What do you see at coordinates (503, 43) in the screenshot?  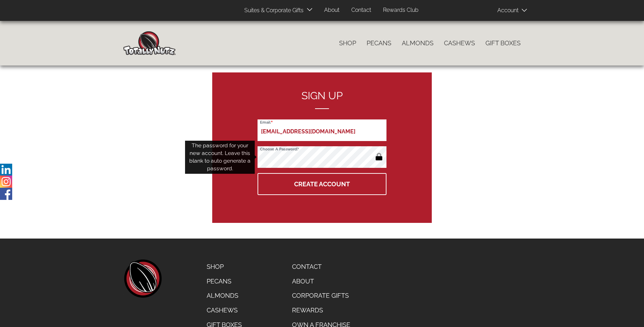 I see `a: Gift Boxes` at bounding box center [503, 43].